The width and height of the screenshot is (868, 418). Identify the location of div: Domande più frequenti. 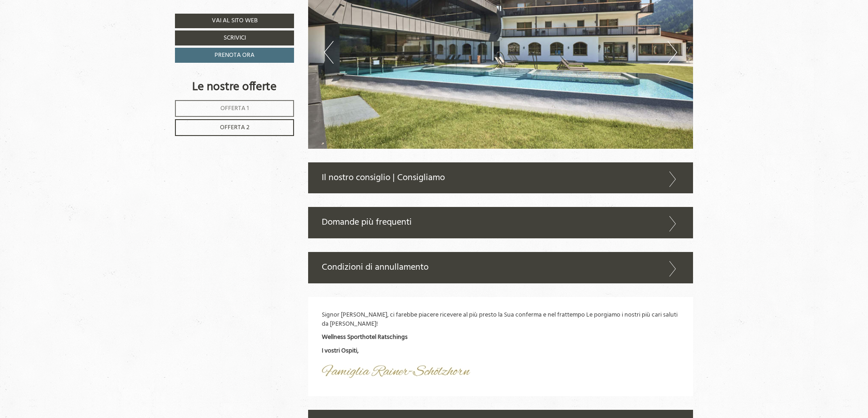
(501, 222).